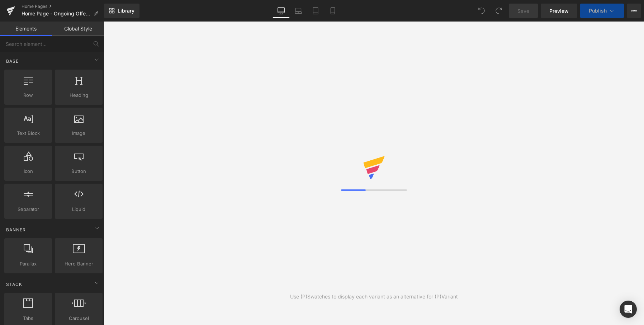 This screenshot has width=644, height=325. What do you see at coordinates (281, 11) in the screenshot?
I see `a: Desktop` at bounding box center [281, 11].